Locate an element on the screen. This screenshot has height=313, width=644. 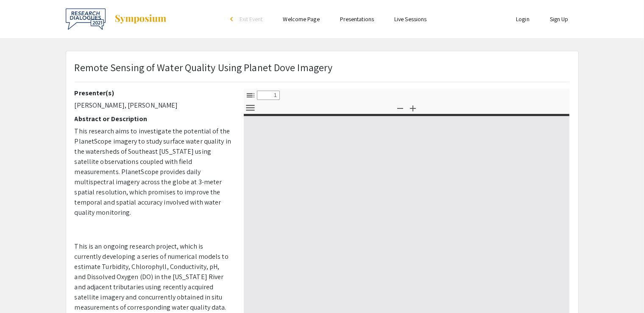
div: arrow_back_ios is located at coordinates (233, 19).